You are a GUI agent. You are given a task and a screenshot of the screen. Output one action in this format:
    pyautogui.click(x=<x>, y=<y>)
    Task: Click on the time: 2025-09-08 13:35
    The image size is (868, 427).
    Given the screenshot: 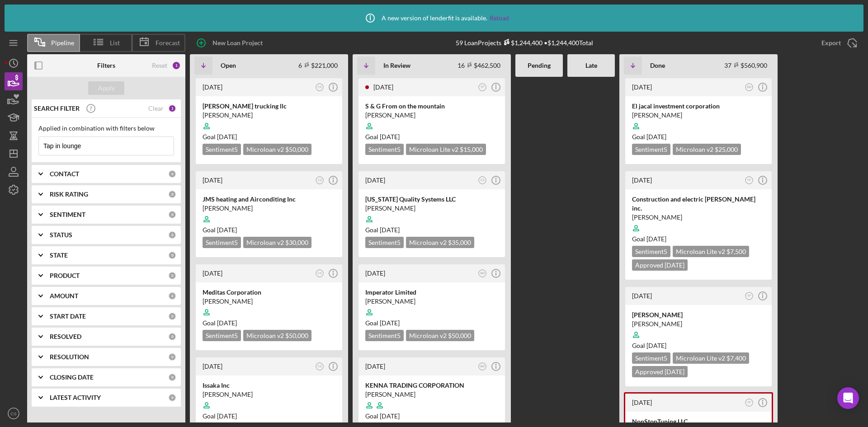 What is the action you would take?
    pyautogui.click(x=383, y=87)
    